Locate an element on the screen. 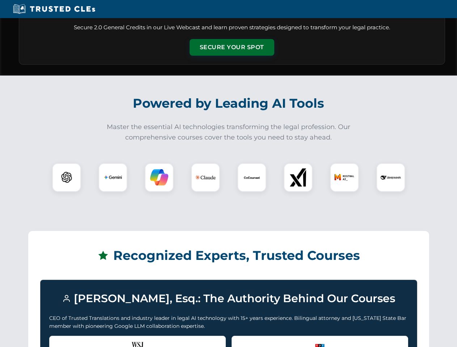 This screenshot has width=457, height=347. img: DeepSeek Logo is located at coordinates (391, 178).